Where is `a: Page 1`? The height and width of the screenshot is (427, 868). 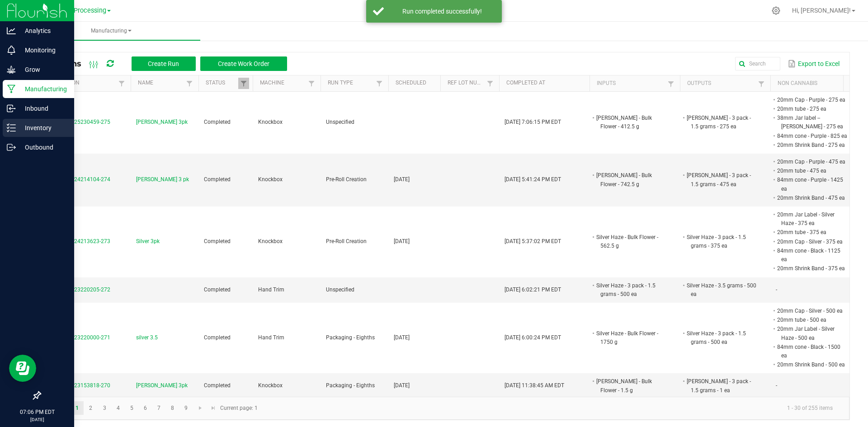
a: Page 1 is located at coordinates (77, 408).